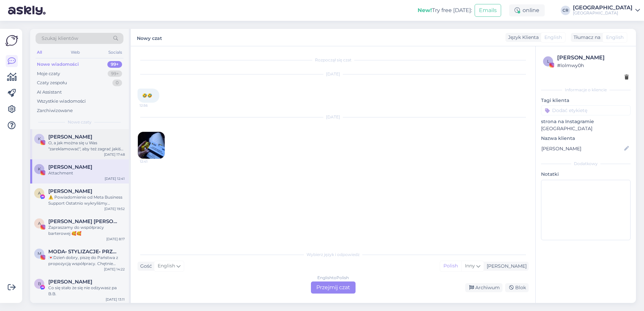 The height and width of the screenshot is (311, 644). Describe the element at coordinates (61, 101) in the screenshot. I see `div: Wszystkie wiadomości` at that location.